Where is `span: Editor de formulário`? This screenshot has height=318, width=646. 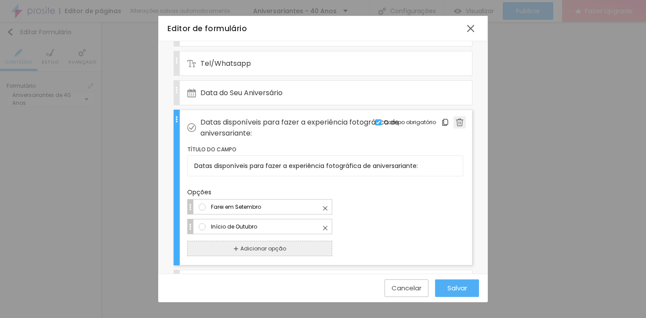 span: Editor de formulário is located at coordinates (207, 29).